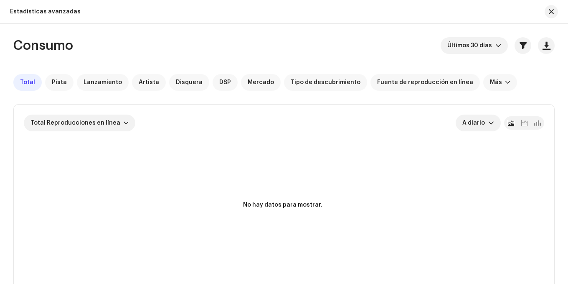  What do you see at coordinates (475, 123) in the screenshot?
I see `span: A diario` at bounding box center [475, 123].